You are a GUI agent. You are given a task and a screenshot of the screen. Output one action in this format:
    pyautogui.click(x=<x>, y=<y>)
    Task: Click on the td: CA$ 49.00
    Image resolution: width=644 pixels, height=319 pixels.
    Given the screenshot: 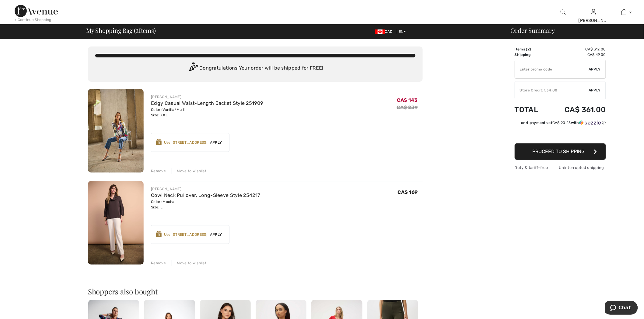 What is the action you would take?
    pyautogui.click(x=577, y=55)
    